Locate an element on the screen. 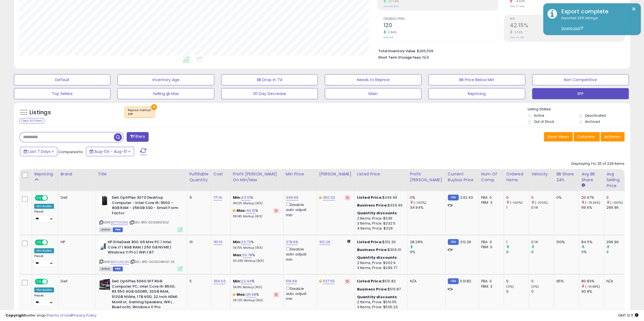  div: 80.83% is located at coordinates (593, 282).